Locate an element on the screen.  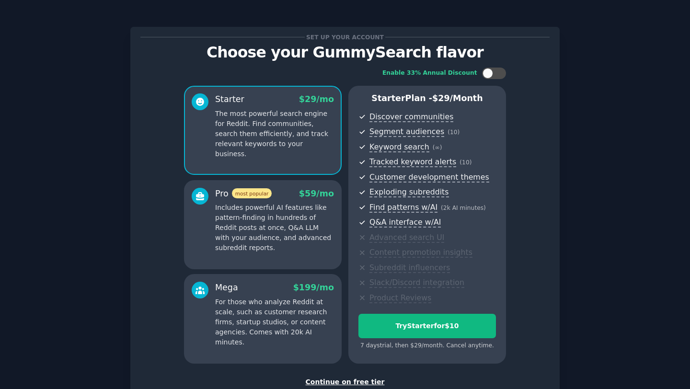
span: Discover communities is located at coordinates (411, 117).